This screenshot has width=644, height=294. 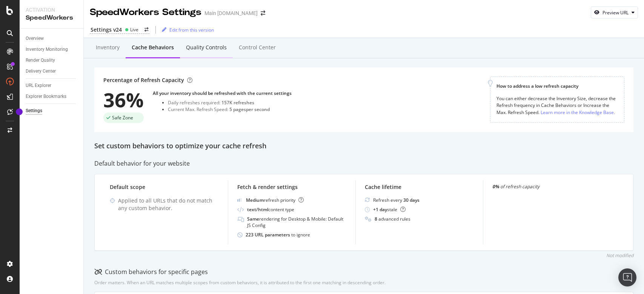 I want to click on div: URL Explorer, so click(x=39, y=86).